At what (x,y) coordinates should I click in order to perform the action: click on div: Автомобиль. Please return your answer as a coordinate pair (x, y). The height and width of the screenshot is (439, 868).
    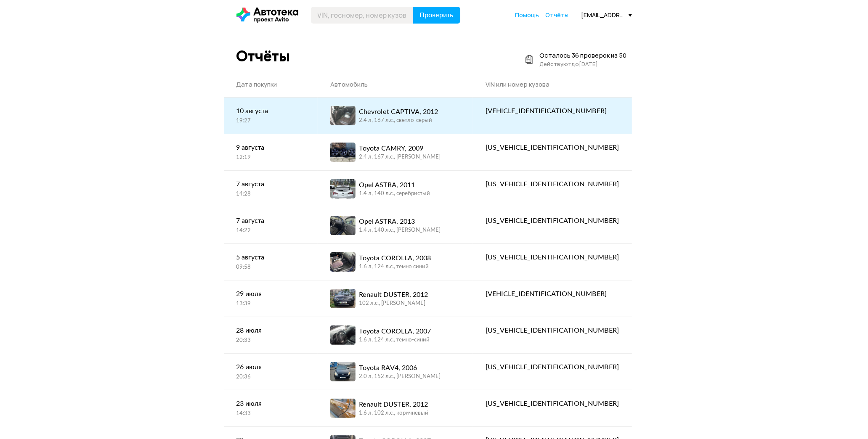
    Looking at the image, I should click on (395, 85).